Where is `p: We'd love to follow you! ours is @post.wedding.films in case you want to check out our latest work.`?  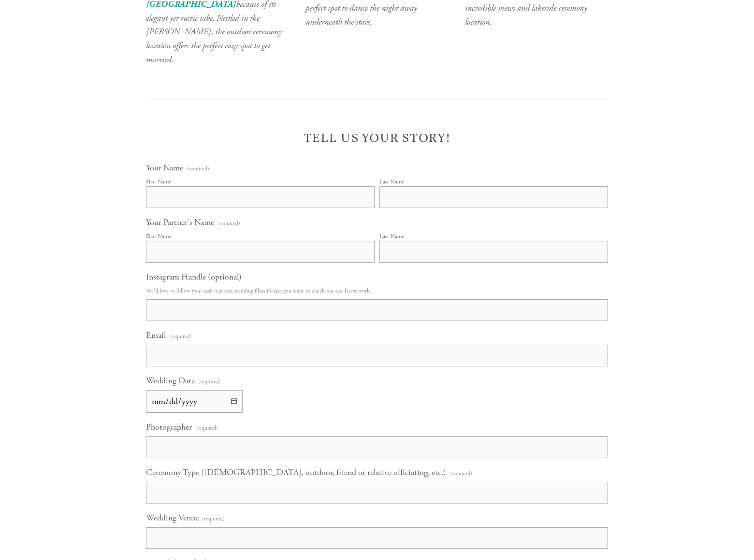
p: We'd love to follow you! ours is @post.wedding.films in case you want to check out our latest work. is located at coordinates (377, 291).